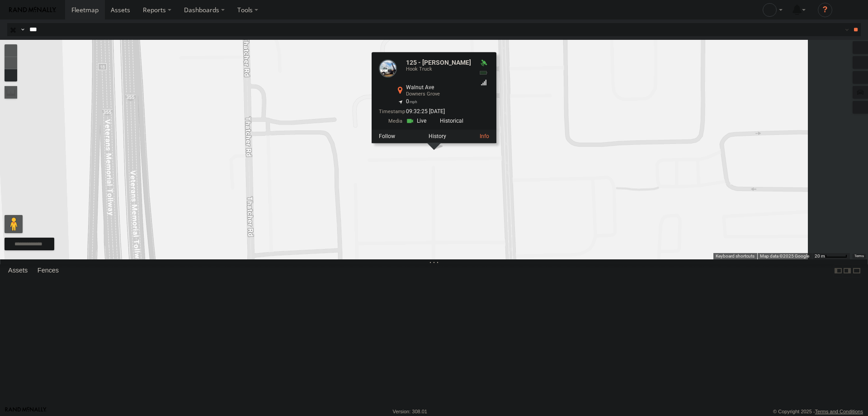 Image resolution: width=868 pixels, height=416 pixels. What do you see at coordinates (26, 411) in the screenshot?
I see `a: Visit our Website` at bounding box center [26, 411].